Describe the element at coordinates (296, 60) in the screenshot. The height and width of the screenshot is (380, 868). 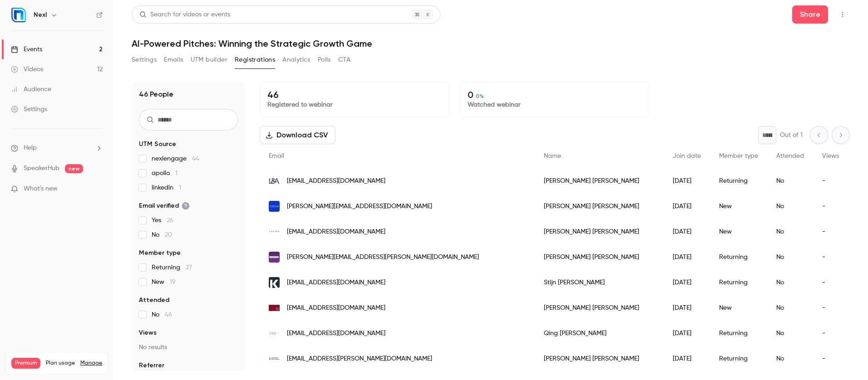
I see `button: Analytics` at that location.